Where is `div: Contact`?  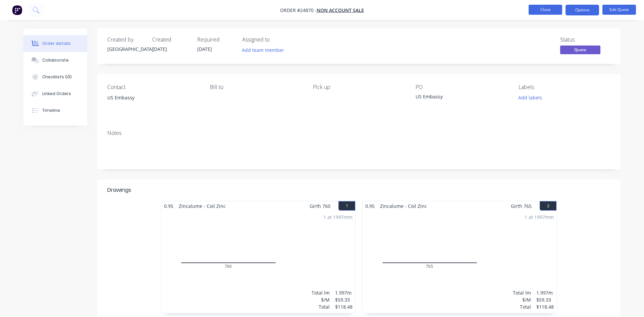
div: Contact is located at coordinates (154, 87).